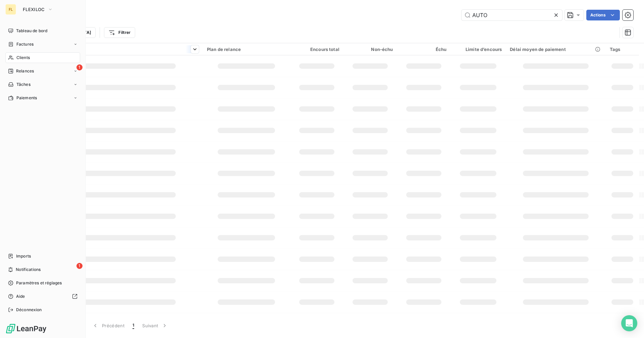 This screenshot has width=644, height=338. Describe the element at coordinates (43, 297) in the screenshot. I see `a: Aide` at that location.